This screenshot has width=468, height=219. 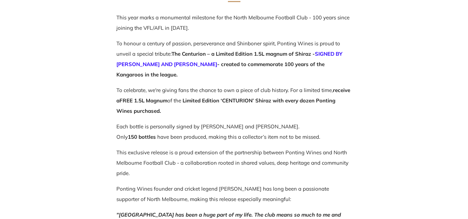 What do you see at coordinates (233, 95) in the screenshot?
I see `span: To celebrate, we're giving fans the chance to own a piece of club history. For a limited time,` at bounding box center [233, 95].